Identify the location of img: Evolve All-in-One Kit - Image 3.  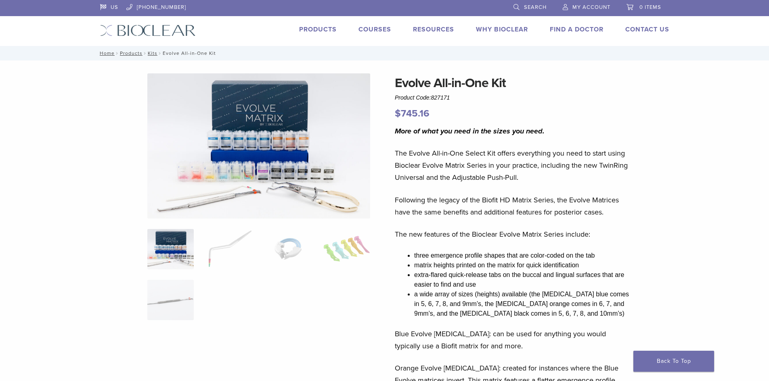
(288, 249).